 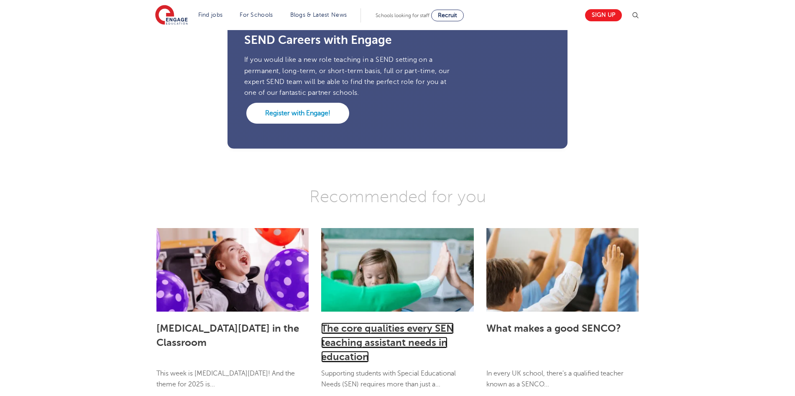 I want to click on a: Recruit, so click(x=447, y=15).